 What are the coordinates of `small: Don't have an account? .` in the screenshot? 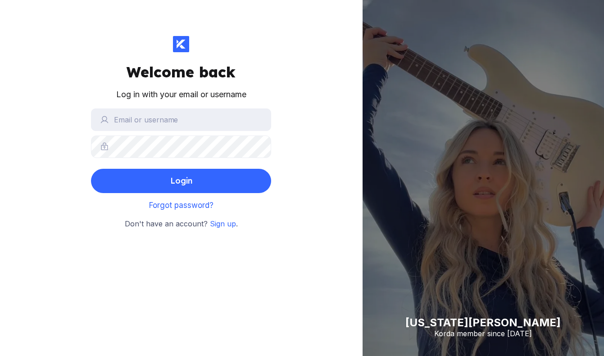 It's located at (181, 224).